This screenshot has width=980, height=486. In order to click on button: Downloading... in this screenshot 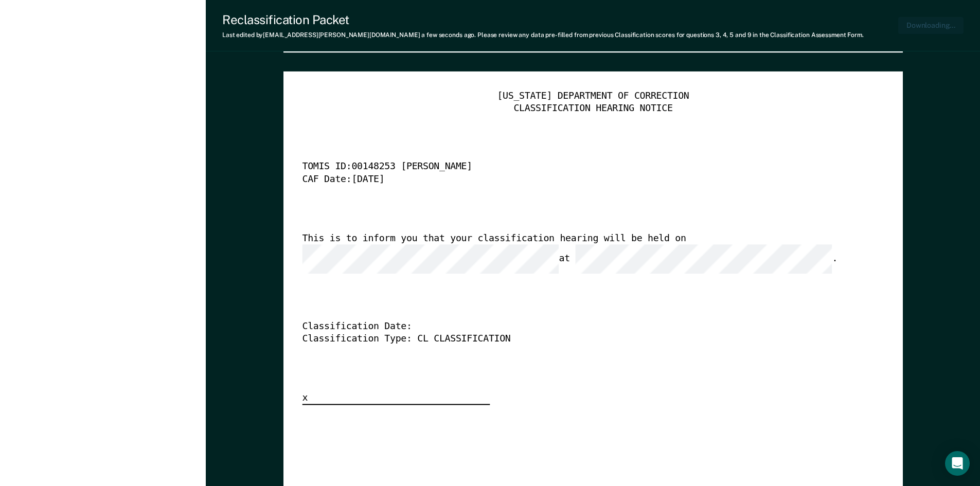, I will do `click(930, 25)`.